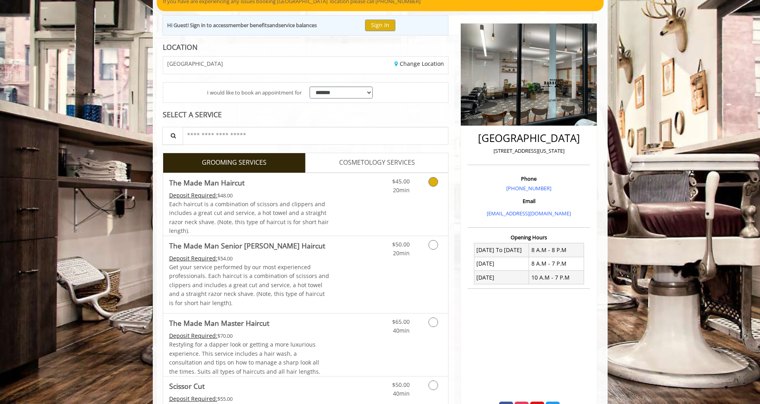  Describe the element at coordinates (219, 323) in the screenshot. I see `b: The Made Man Master Haircut` at that location.